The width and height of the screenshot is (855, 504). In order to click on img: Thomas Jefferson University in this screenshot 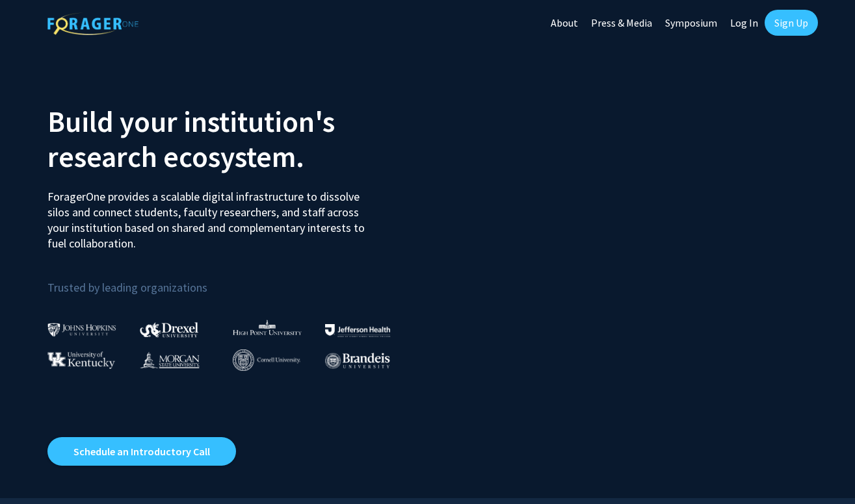, I will do `click(358, 330)`.